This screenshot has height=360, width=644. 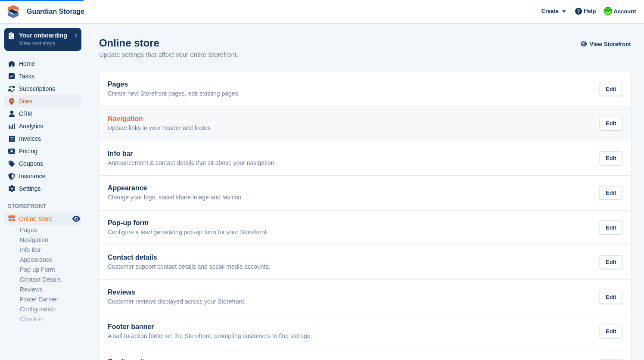 What do you see at coordinates (44, 35) in the screenshot?
I see `p: Your onboarding` at bounding box center [44, 35].